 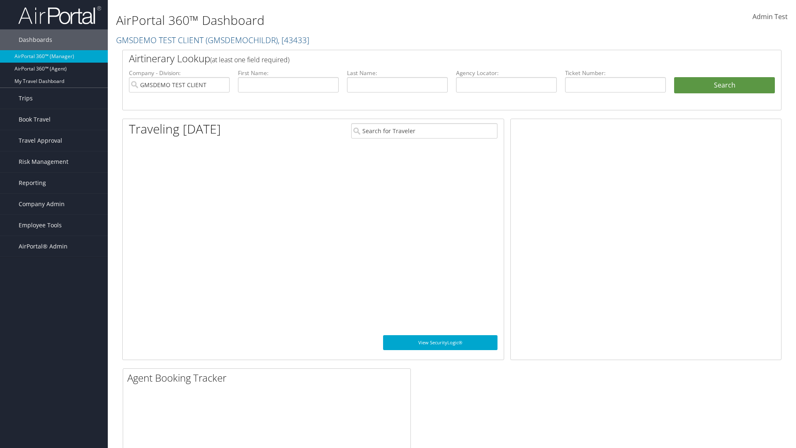 I want to click on span: AirPortal® Admin, so click(x=43, y=246).